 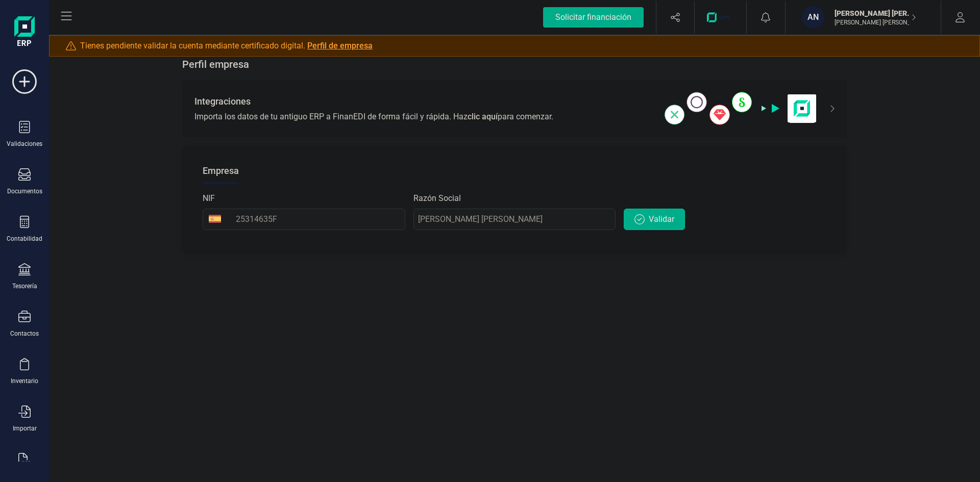 I want to click on button: Validar, so click(x=655, y=219).